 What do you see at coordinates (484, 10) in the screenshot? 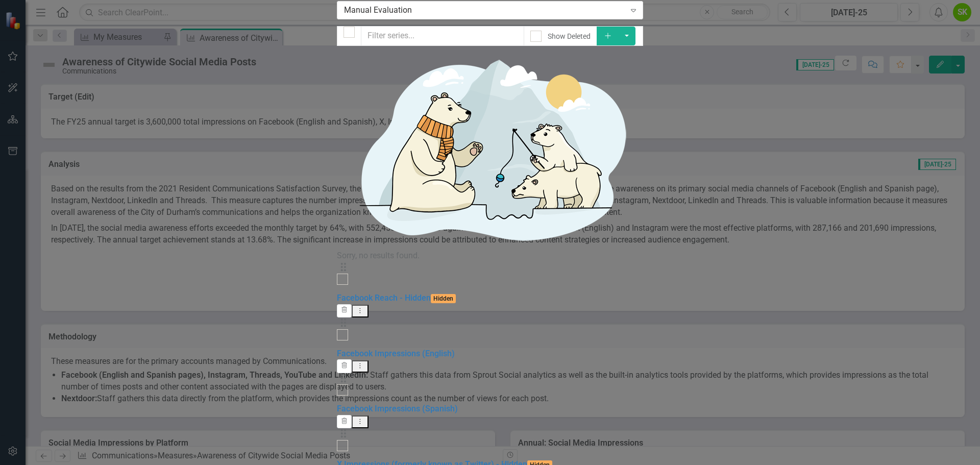
I see `div: Manual Evaluation` at bounding box center [484, 10].